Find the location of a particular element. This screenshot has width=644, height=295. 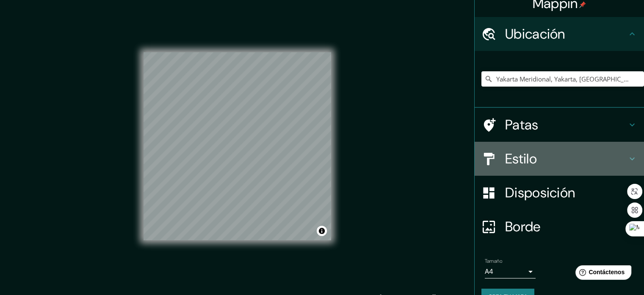

font: Contáctenos is located at coordinates (38, 11).